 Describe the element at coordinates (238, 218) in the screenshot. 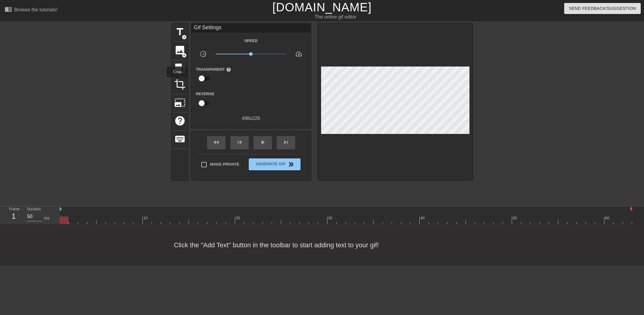

I see `div: 20` at that location.